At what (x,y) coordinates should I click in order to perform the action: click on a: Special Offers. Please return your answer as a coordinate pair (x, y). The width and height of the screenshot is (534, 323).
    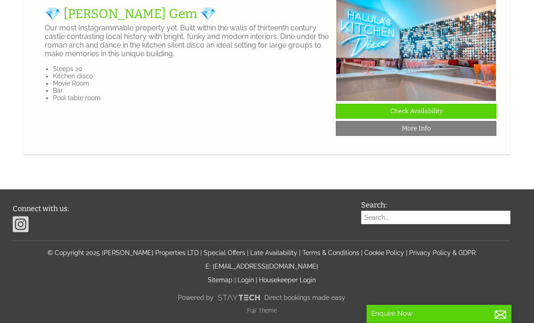
    Looking at the image, I should click on (225, 253).